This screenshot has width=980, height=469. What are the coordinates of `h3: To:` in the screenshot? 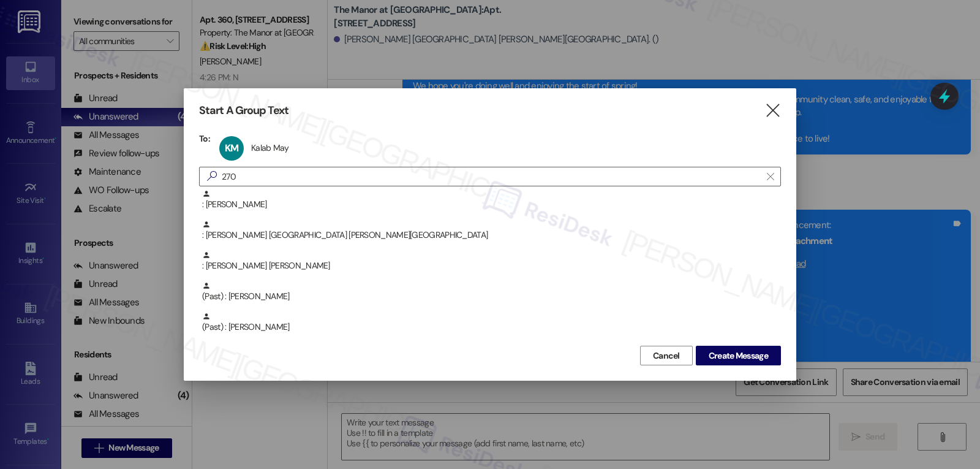 It's located at (204, 138).